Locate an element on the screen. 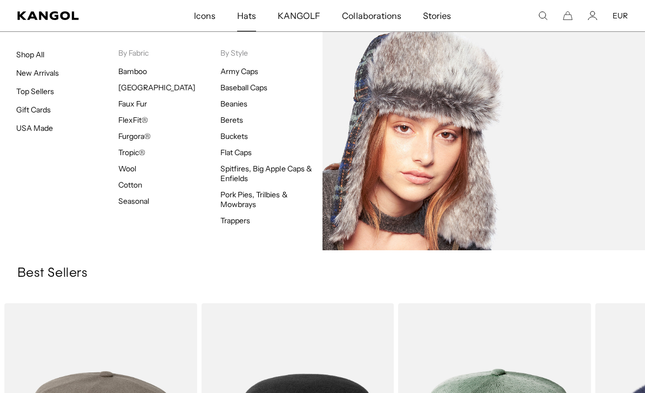 This screenshot has height=393, width=645. a: Pork Pies, Trilbies & Mowbrays is located at coordinates (254, 199).